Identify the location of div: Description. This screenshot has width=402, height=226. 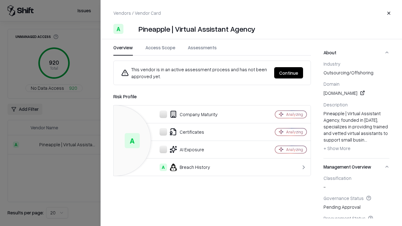
(357, 105).